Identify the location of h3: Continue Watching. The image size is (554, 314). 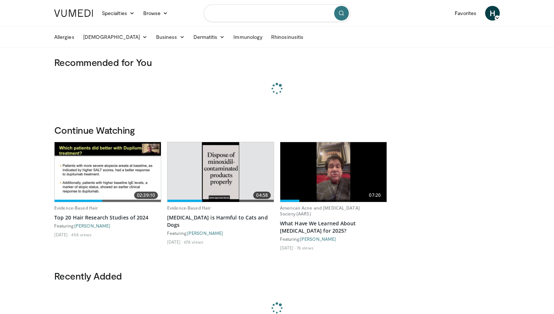
(277, 130).